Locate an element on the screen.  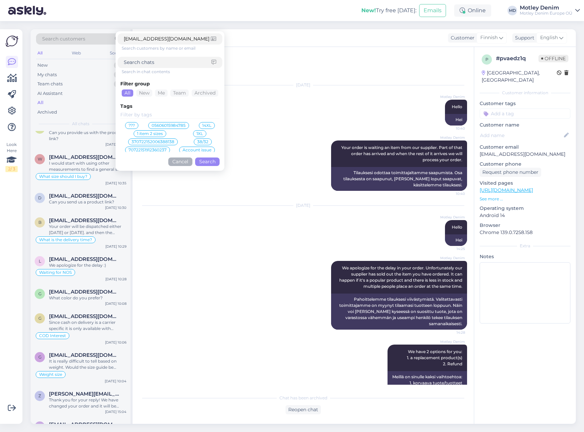
span: Gregoriperrucci@libero.it is located at coordinates (84, 316).